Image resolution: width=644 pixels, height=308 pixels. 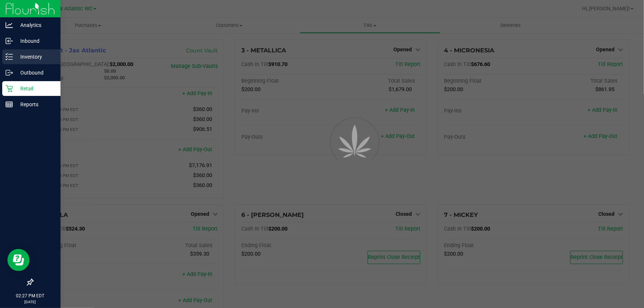 What do you see at coordinates (9, 41) in the screenshot?
I see `inline-svg: Inbound` at bounding box center [9, 41].